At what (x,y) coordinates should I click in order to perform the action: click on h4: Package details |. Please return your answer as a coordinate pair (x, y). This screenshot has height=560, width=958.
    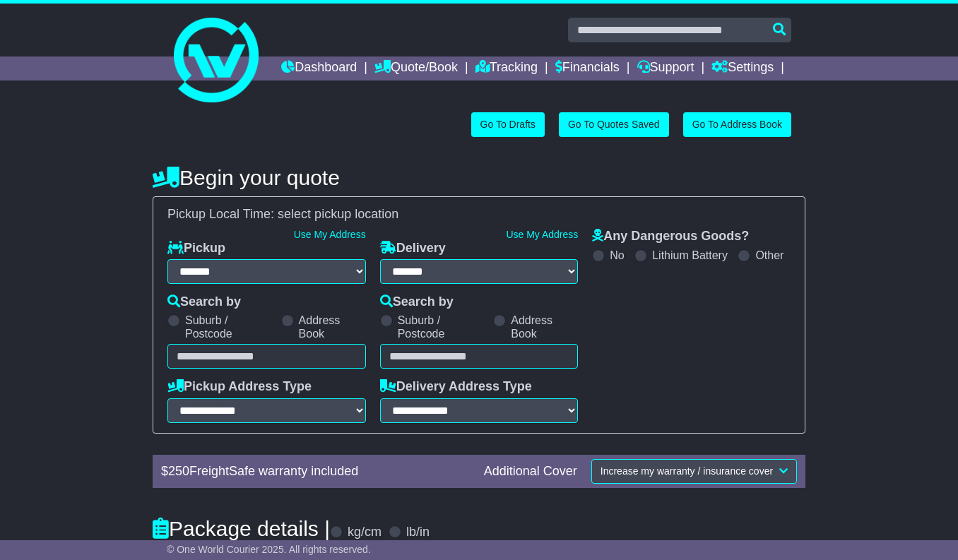
    Looking at the image, I should click on (241, 529).